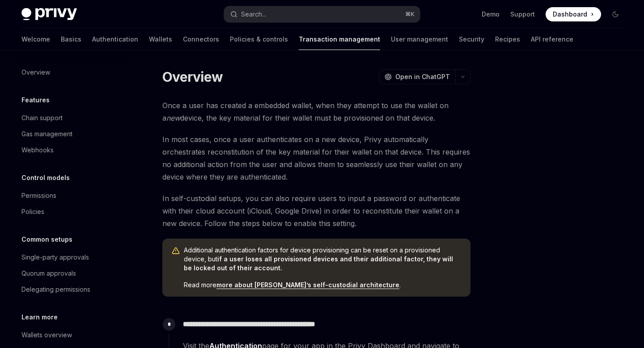  I want to click on span: Read more ., so click(322, 285).